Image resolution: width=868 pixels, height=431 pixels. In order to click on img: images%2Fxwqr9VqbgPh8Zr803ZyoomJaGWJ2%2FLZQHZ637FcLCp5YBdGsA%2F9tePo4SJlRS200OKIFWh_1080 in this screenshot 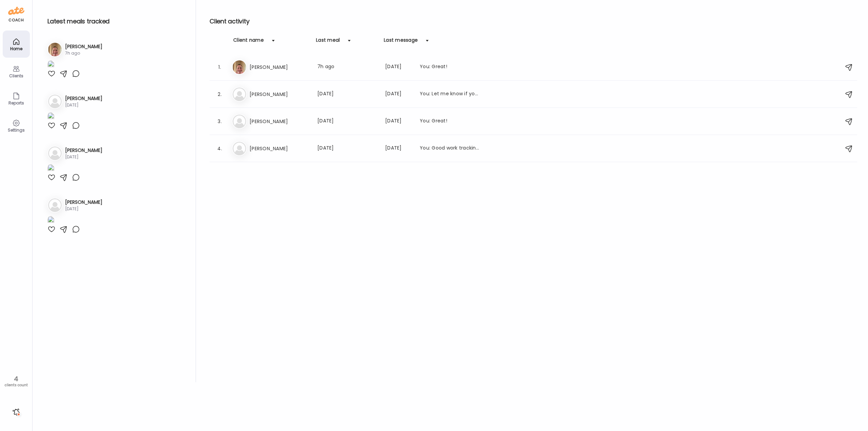, I will do `click(51, 169)`.